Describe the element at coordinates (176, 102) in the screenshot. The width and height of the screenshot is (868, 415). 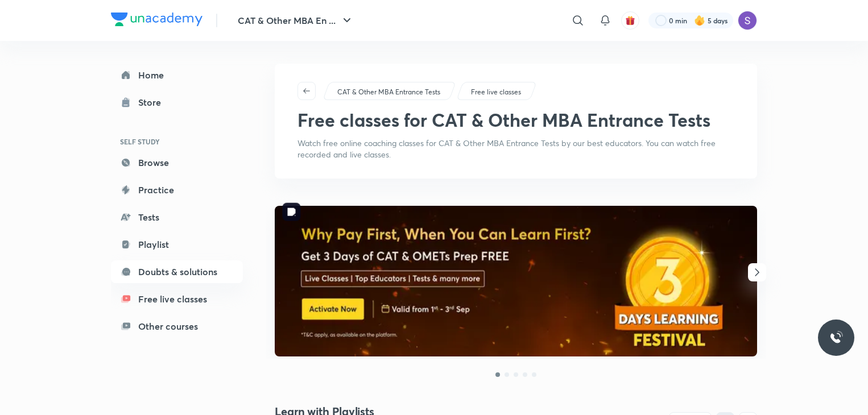
I see `a: Store` at that location.